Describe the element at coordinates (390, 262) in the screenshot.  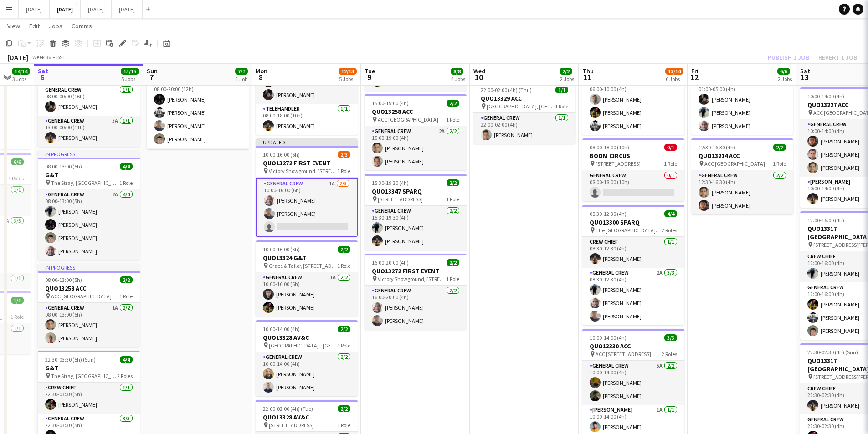
I see `span: 16:00-20:00 (4h)` at that location.